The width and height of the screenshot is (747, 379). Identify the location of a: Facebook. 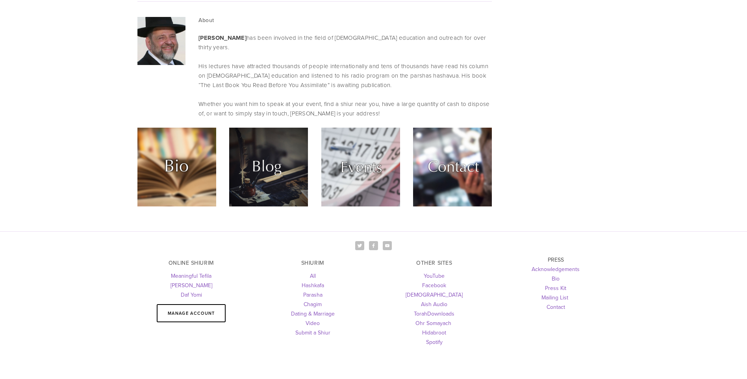
(434, 285).